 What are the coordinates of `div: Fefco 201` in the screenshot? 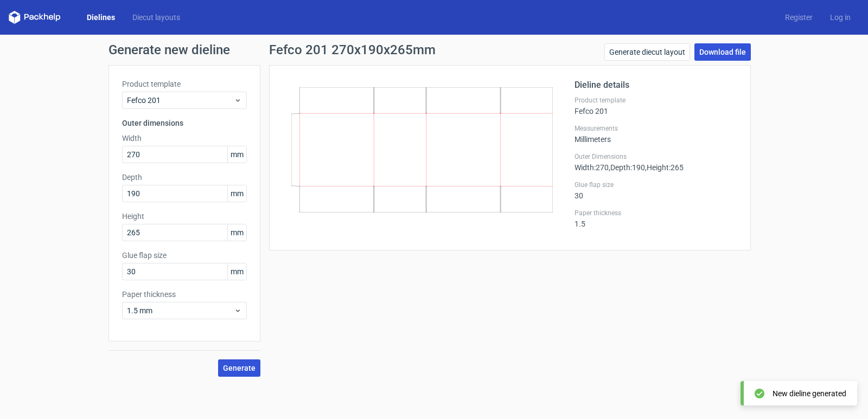 It's located at (656, 106).